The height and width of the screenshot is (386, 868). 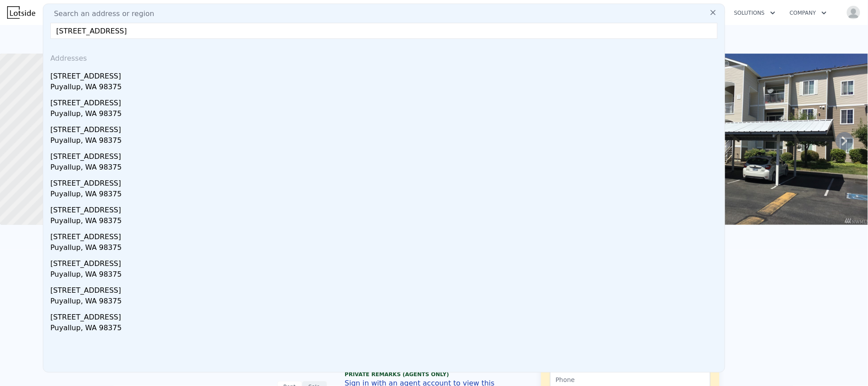 What do you see at coordinates (100, 14) in the screenshot?
I see `span: Search an address or region` at bounding box center [100, 14].